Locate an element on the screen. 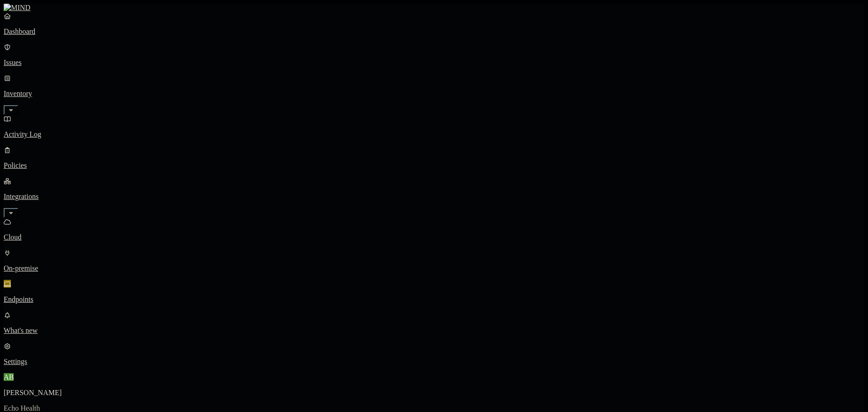 The height and width of the screenshot is (412, 868). a: Endpoints is located at coordinates (434, 291).